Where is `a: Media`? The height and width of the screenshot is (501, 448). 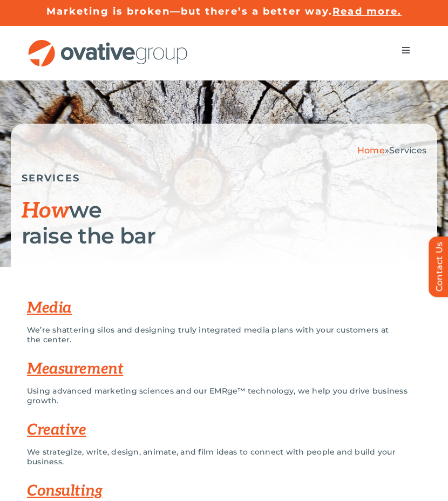
a: Media is located at coordinates (49, 308).